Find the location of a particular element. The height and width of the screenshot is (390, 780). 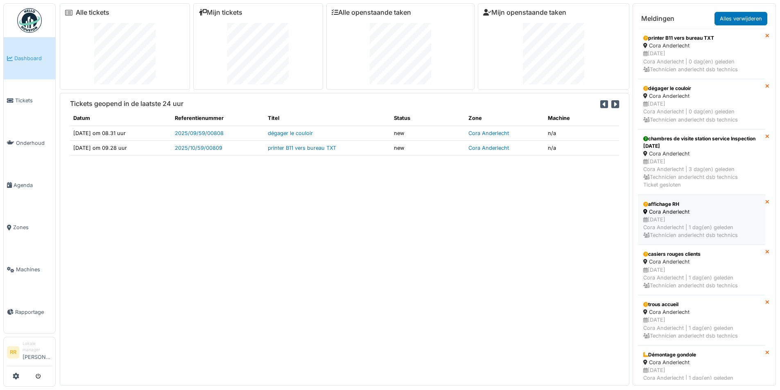

div: printer B11 vers bureau TXT is located at coordinates (702, 38).